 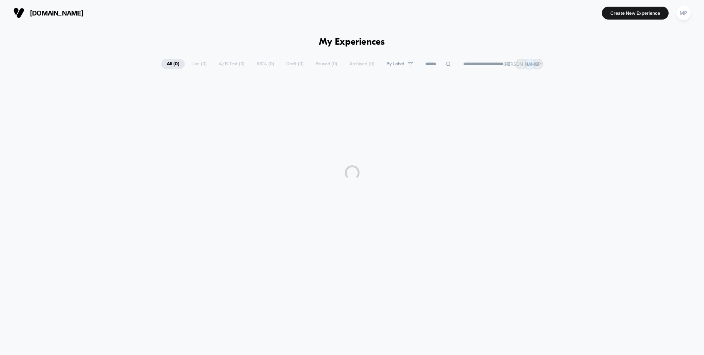 What do you see at coordinates (683, 13) in the screenshot?
I see `div: MP` at bounding box center [683, 13].